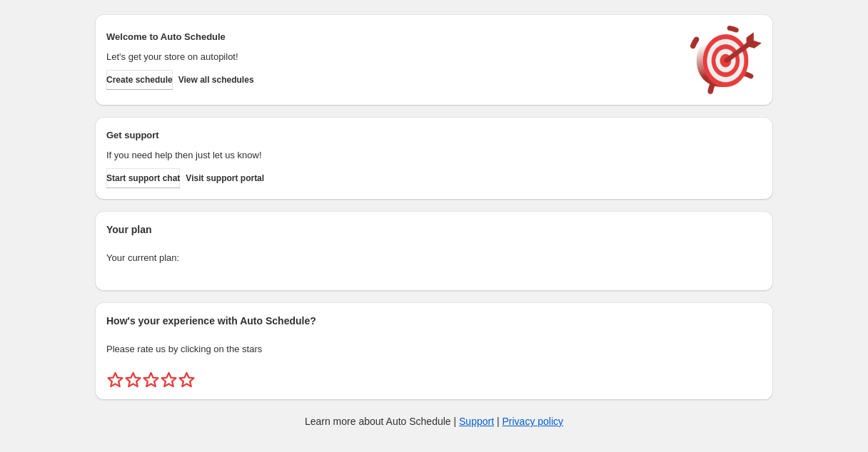  Describe the element at coordinates (533, 421) in the screenshot. I see `a: Privacy policy` at that location.